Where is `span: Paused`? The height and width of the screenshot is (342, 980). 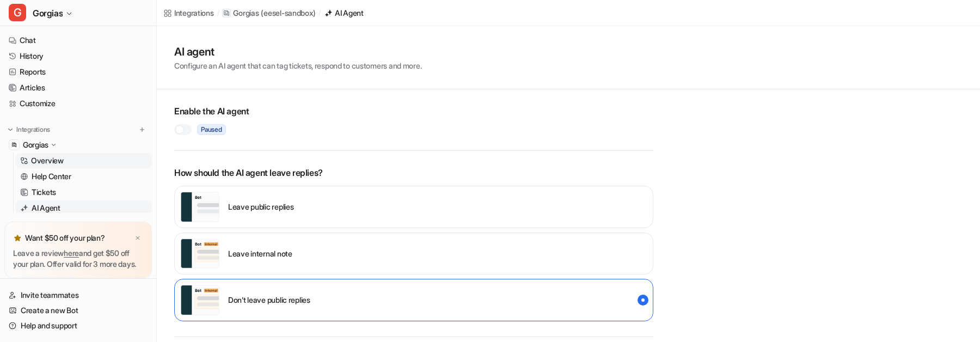
span: Paused is located at coordinates (211, 129).